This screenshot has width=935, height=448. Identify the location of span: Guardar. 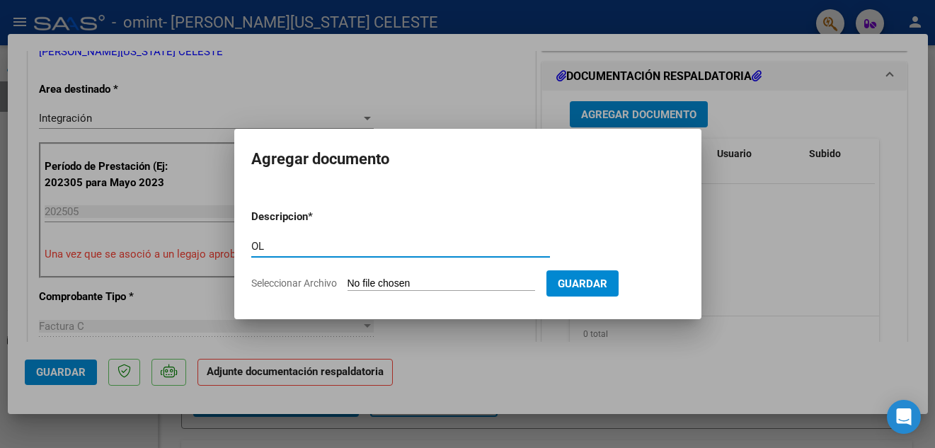
(582, 284).